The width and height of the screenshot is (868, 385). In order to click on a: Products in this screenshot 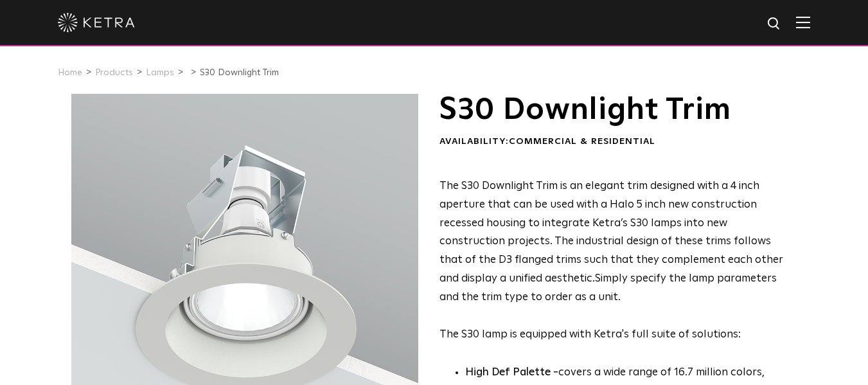, I will do `click(113, 73)`.